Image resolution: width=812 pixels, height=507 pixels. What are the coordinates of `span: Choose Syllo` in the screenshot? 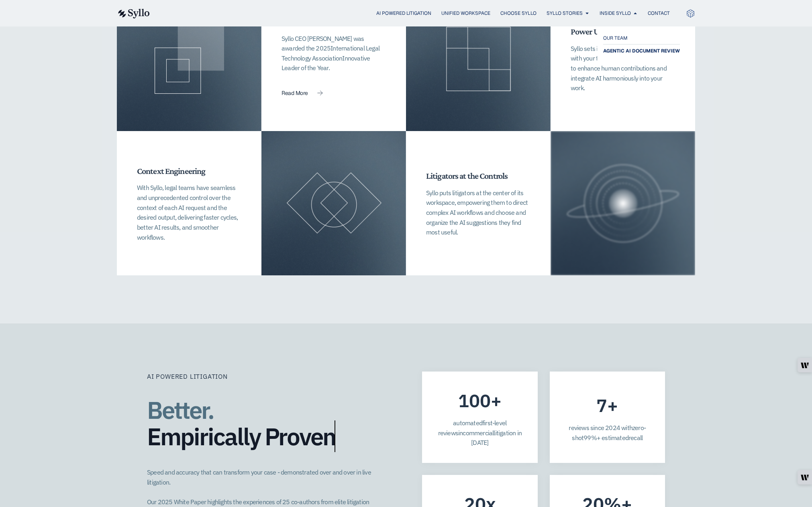 It's located at (518, 13).